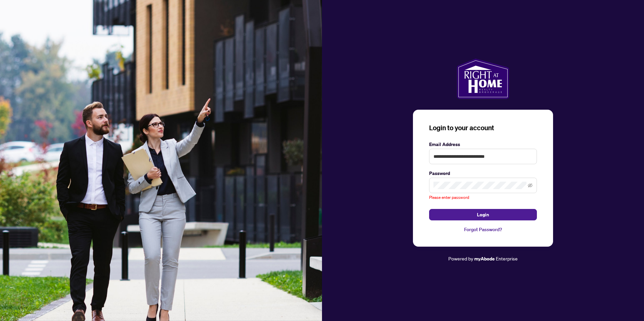  I want to click on span: Powered by, so click(461, 259).